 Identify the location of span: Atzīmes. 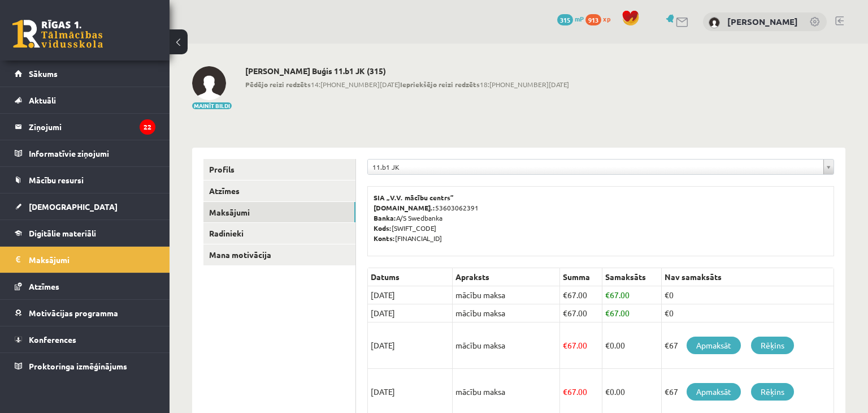
(44, 286).